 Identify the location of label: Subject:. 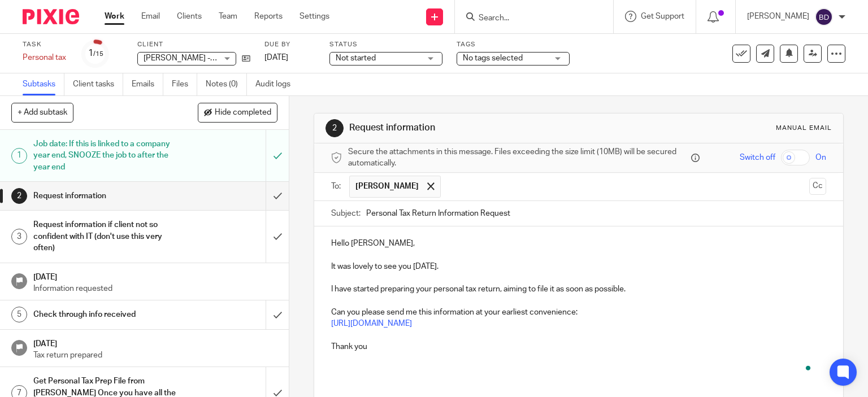
(346, 214).